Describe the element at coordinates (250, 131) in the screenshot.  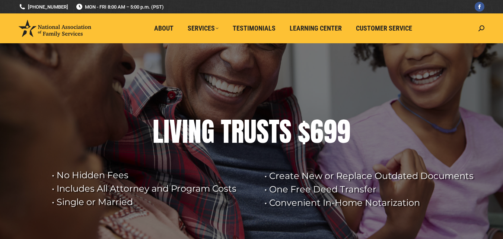
I see `div: U` at that location.